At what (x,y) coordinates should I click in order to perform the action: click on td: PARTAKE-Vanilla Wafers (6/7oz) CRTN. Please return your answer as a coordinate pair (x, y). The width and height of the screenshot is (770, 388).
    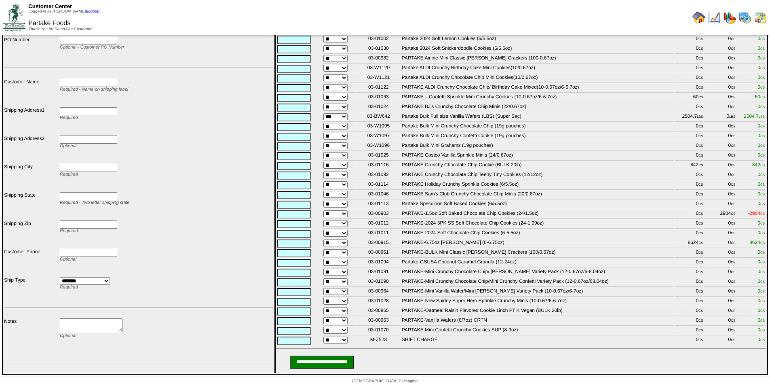
    Looking at the image, I should click on (538, 321).